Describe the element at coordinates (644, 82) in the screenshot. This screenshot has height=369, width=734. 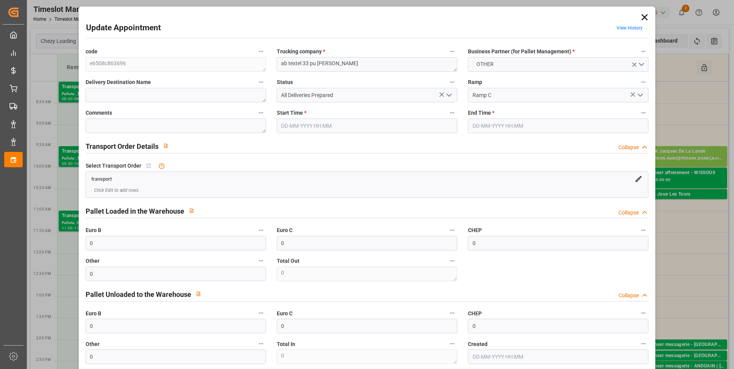
I see `button: Ramp` at that location.